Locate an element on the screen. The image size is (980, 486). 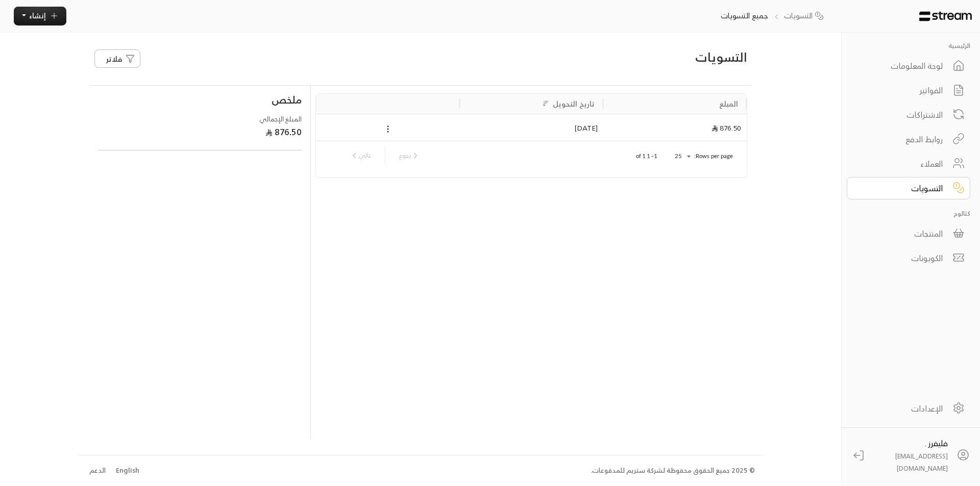
a: الكوبونات is located at coordinates (908, 258).